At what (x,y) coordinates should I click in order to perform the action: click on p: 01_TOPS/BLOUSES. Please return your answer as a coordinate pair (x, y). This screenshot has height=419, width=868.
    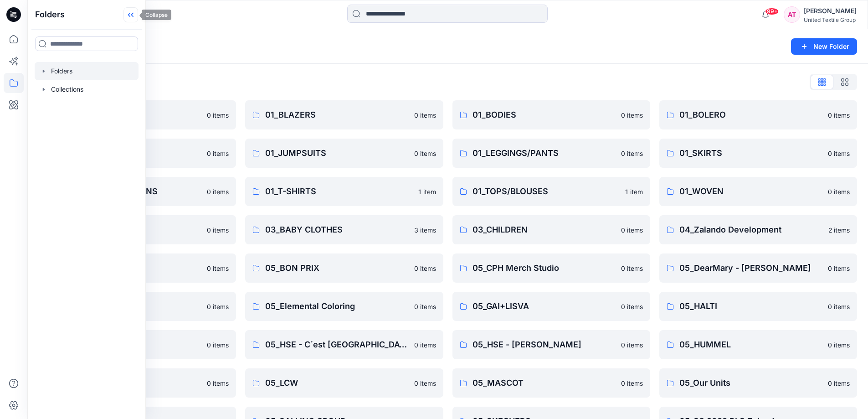
    Looking at the image, I should click on (546, 192).